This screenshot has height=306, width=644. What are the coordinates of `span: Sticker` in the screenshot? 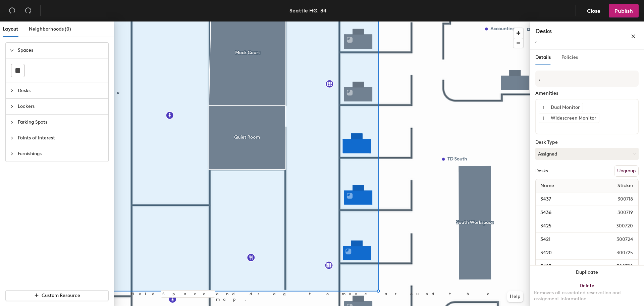 It's located at (626, 186).